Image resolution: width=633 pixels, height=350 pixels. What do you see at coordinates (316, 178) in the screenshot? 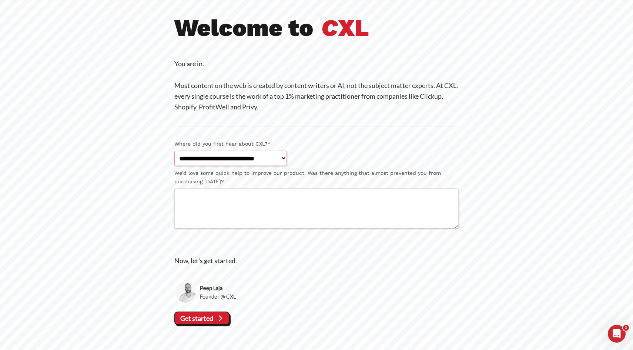
I see `label: We'd love some quick help to improve our product. Was there anything that almost prevented you fr...` at bounding box center [316, 178].